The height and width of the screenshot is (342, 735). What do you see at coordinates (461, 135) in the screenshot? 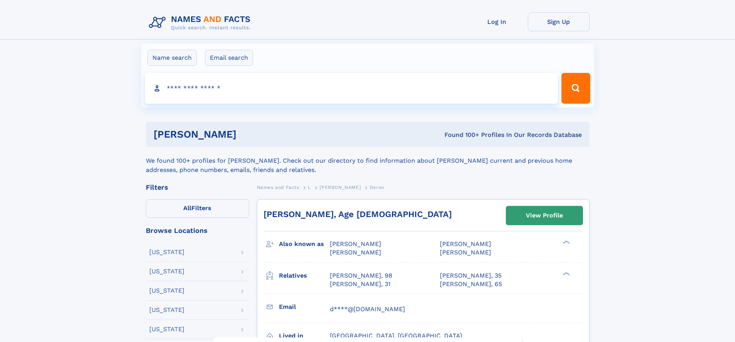
I see `div: Found 100+ Profiles In Our Records Database` at bounding box center [461, 135].